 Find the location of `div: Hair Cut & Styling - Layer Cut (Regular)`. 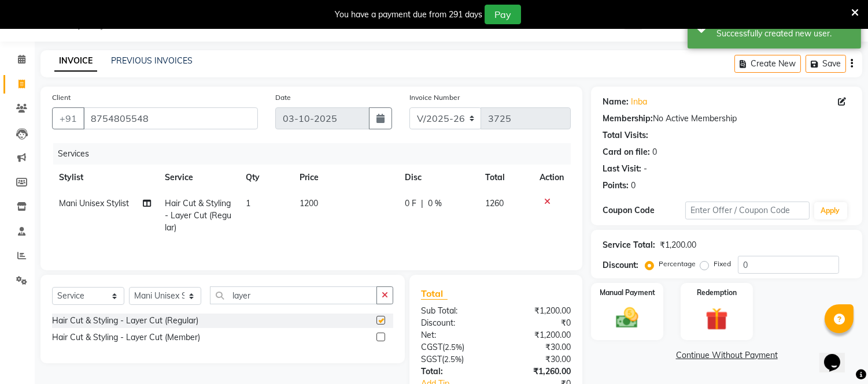

div: Hair Cut & Styling - Layer Cut (Regular) is located at coordinates (125, 321).